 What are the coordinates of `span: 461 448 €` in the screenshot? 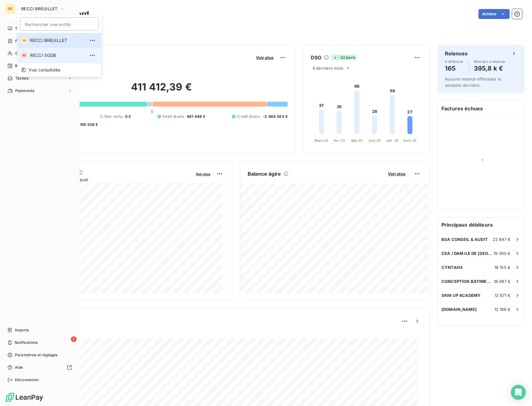 It's located at (196, 116).